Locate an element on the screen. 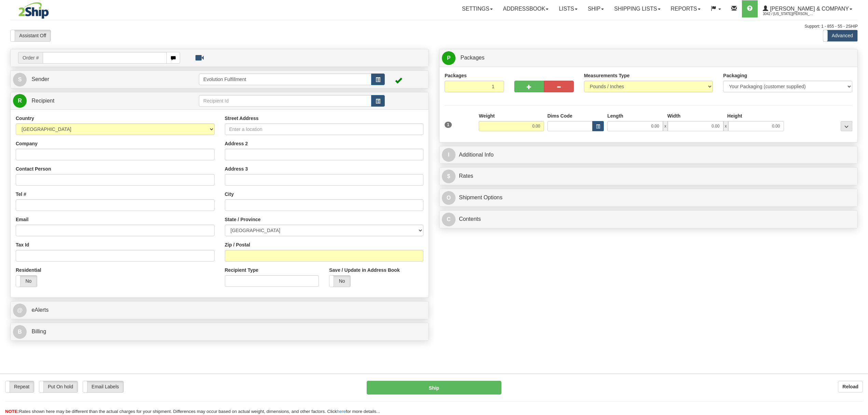 Image resolution: width=868 pixels, height=415 pixels. label: Packaging is located at coordinates (735, 76).